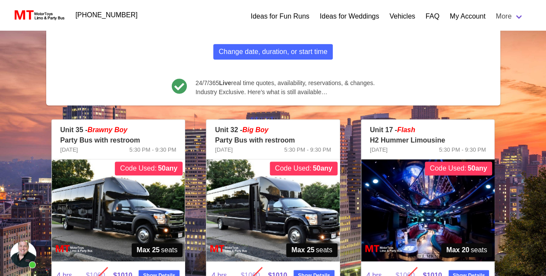 This screenshot has width=546, height=276. Describe the element at coordinates (108, 130) in the screenshot. I see `em: Brawny Boy` at that location.